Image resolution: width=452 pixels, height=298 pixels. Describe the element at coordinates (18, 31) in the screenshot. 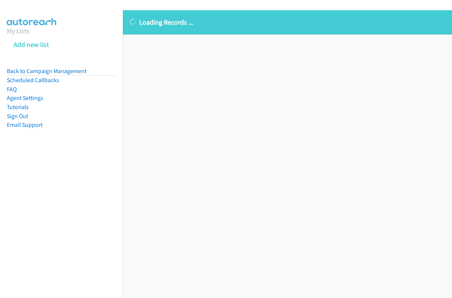

I see `a: My Lists` at that location.